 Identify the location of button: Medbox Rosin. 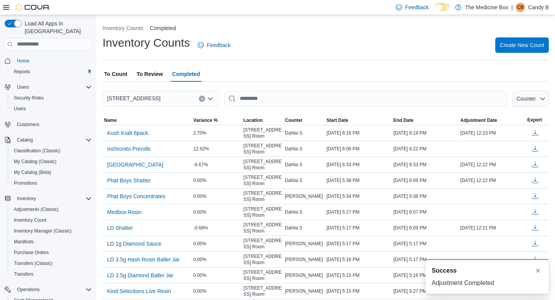
(124, 212).